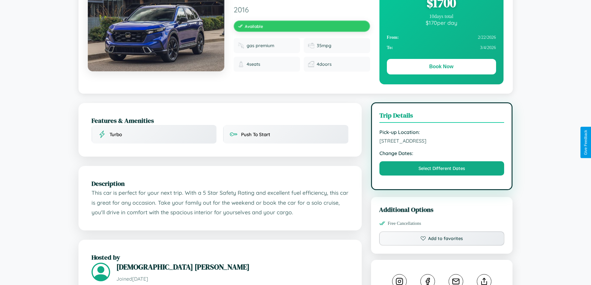 This screenshot has width=591, height=285. What do you see at coordinates (254, 26) in the screenshot?
I see `span: Available` at bounding box center [254, 26].